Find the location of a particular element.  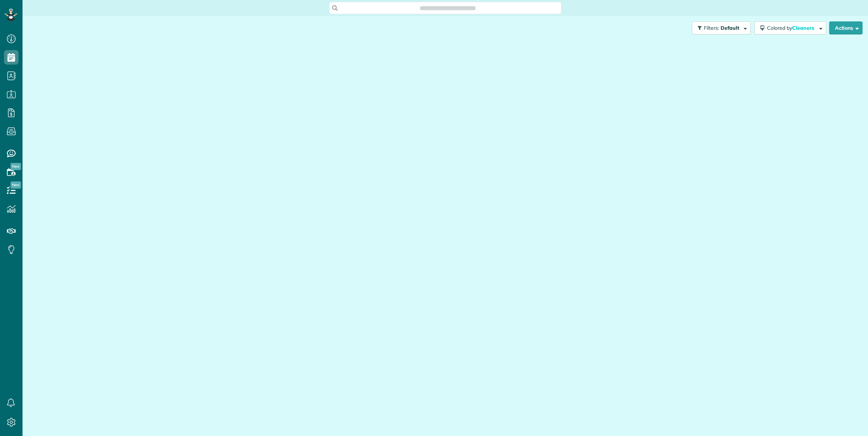

span: Colored by is located at coordinates (792, 28).